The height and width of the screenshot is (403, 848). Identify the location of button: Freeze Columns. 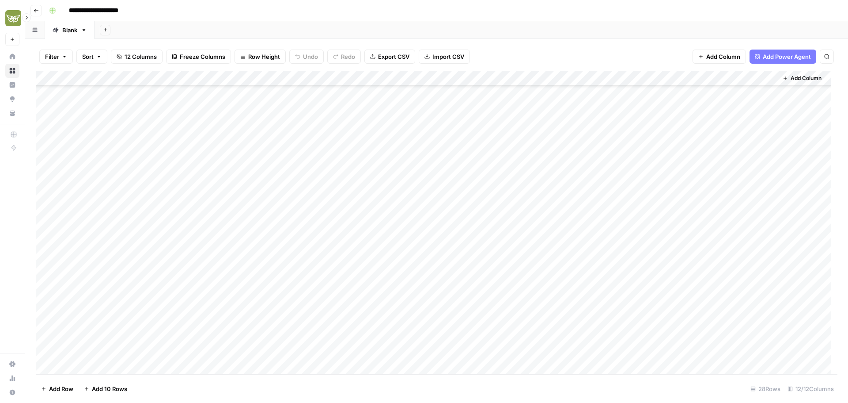
(198, 57).